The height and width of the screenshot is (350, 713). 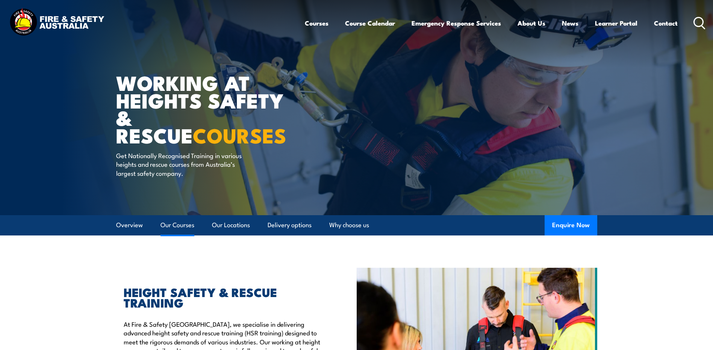 I want to click on a: Our Courses, so click(x=177, y=225).